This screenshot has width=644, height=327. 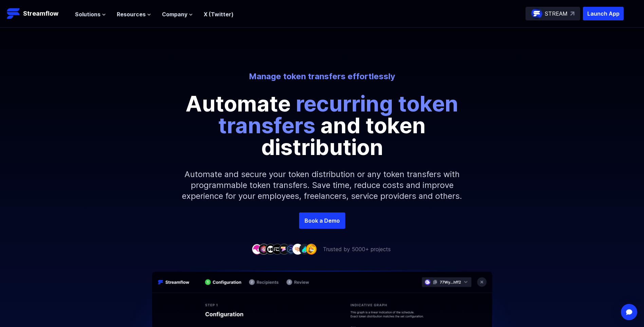 What do you see at coordinates (536, 14) in the screenshot?
I see `img: streamflow-logo-circle.png` at bounding box center [536, 14].